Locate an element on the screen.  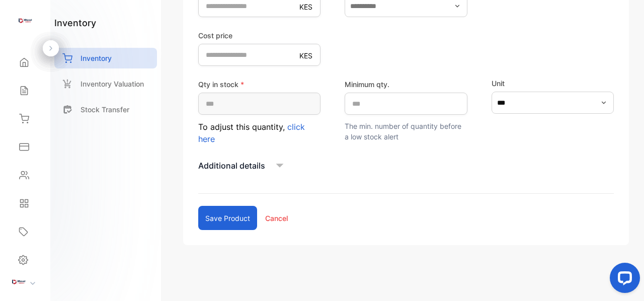
a: Stock Transfer is located at coordinates (106, 109).